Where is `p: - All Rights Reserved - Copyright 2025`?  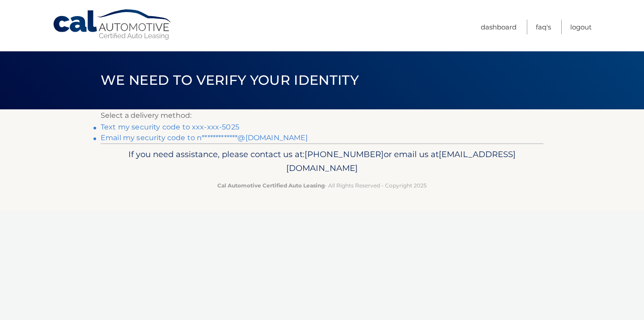 p: - All Rights Reserved - Copyright 2025 is located at coordinates (322, 185).